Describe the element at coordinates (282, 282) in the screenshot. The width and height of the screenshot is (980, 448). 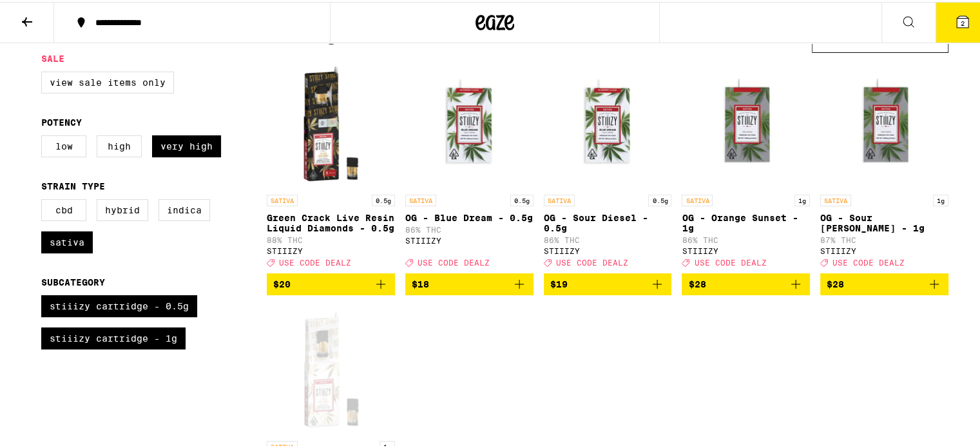
I see `span: $20` at that location.